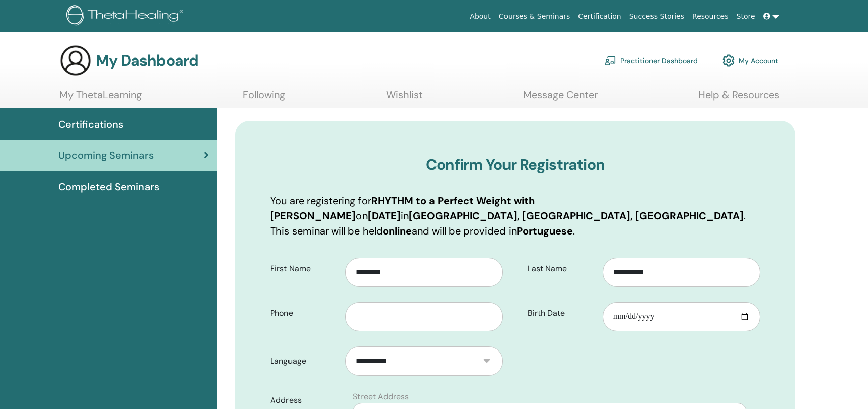 The width and height of the screenshot is (868, 409). I want to click on img: cog.svg, so click(729, 60).